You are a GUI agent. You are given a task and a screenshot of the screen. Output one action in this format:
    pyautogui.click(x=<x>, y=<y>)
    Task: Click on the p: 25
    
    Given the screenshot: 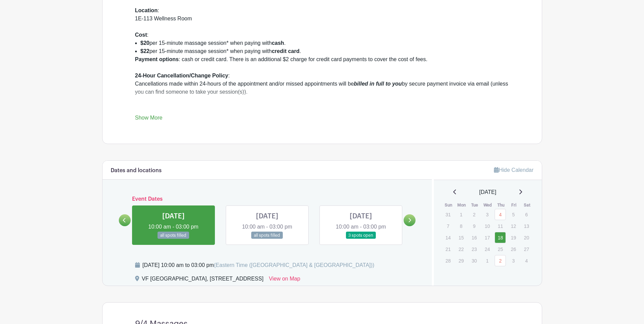 What is the action you would take?
    pyautogui.click(x=500, y=249)
    